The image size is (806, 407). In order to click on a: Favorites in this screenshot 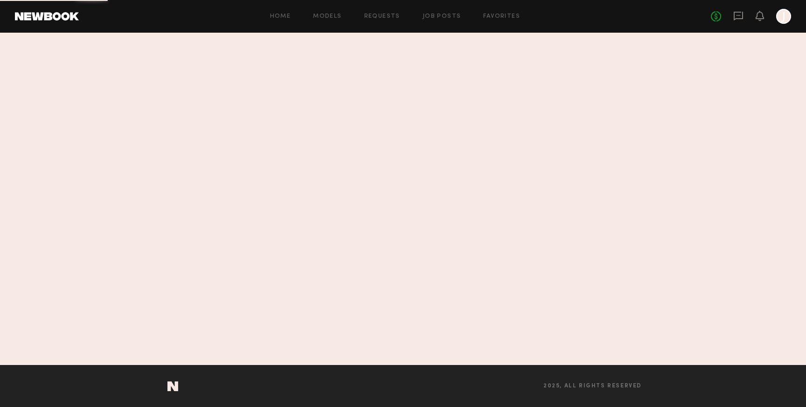, I will do `click(502, 16)`.